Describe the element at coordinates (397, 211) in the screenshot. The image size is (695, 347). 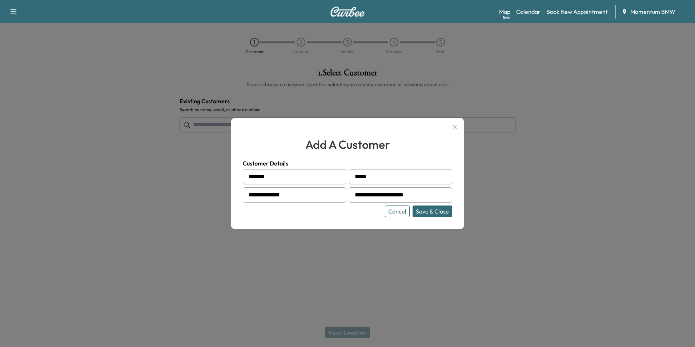
I see `button: Cancel` at that location.